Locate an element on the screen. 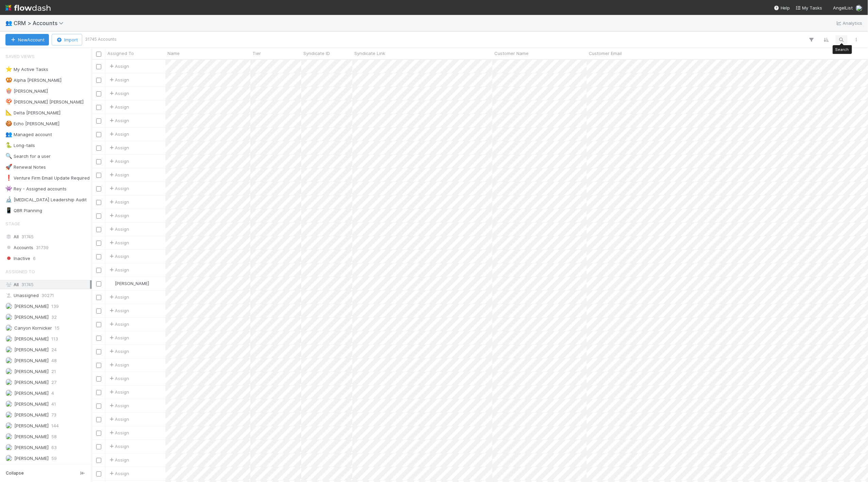  div: Long-tails is located at coordinates (20, 145).